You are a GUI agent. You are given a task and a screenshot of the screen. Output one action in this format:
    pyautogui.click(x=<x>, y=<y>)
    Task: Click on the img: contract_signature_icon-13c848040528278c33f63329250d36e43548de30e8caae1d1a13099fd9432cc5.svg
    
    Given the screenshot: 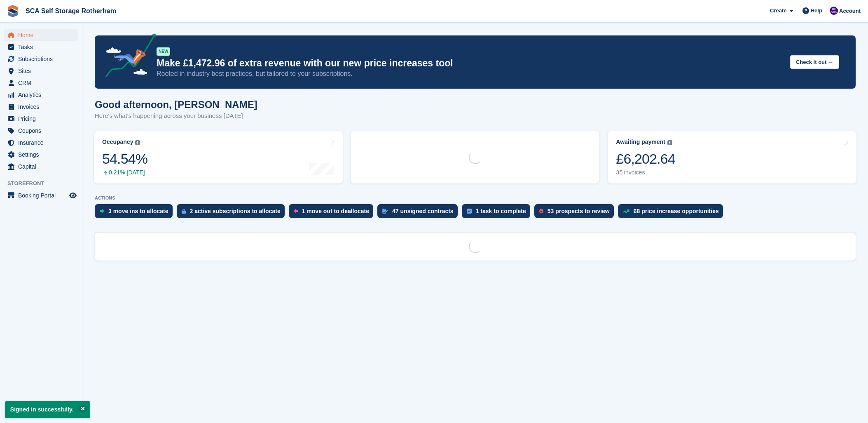 What is the action you would take?
    pyautogui.click(x=385, y=211)
    